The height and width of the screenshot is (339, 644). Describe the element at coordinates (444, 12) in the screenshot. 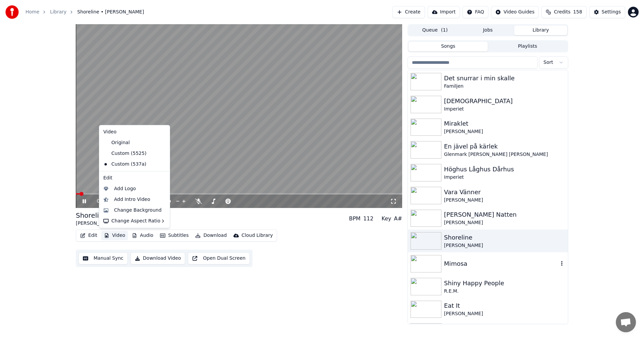

I see `button: Import` at that location.